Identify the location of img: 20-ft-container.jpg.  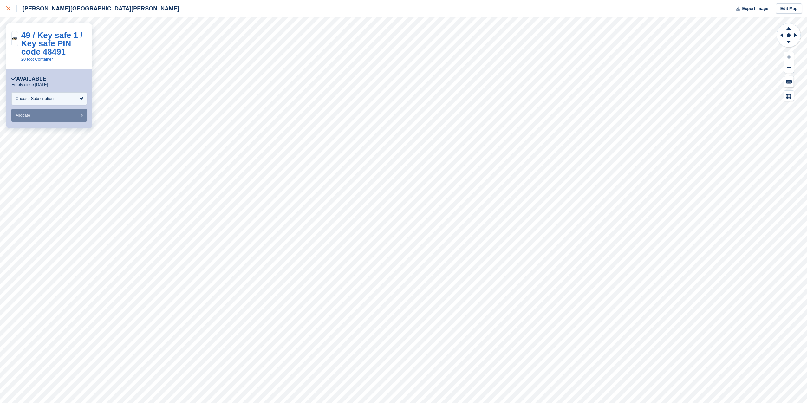
(15, 39).